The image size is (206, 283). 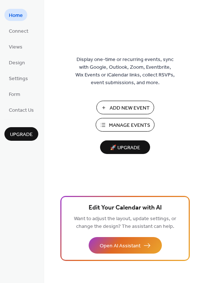 I want to click on span: Contact Us, so click(x=21, y=110).